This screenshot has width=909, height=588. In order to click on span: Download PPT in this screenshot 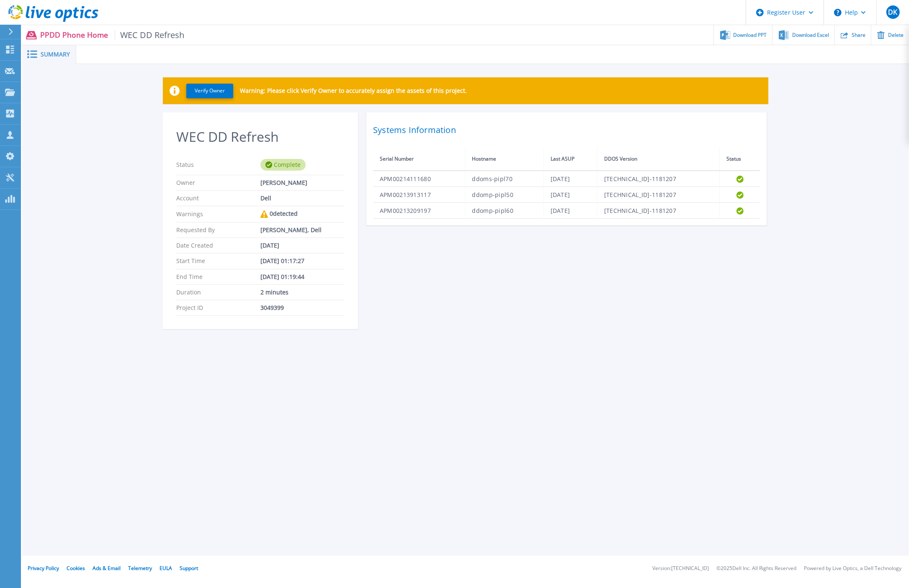, I will do `click(750, 35)`.